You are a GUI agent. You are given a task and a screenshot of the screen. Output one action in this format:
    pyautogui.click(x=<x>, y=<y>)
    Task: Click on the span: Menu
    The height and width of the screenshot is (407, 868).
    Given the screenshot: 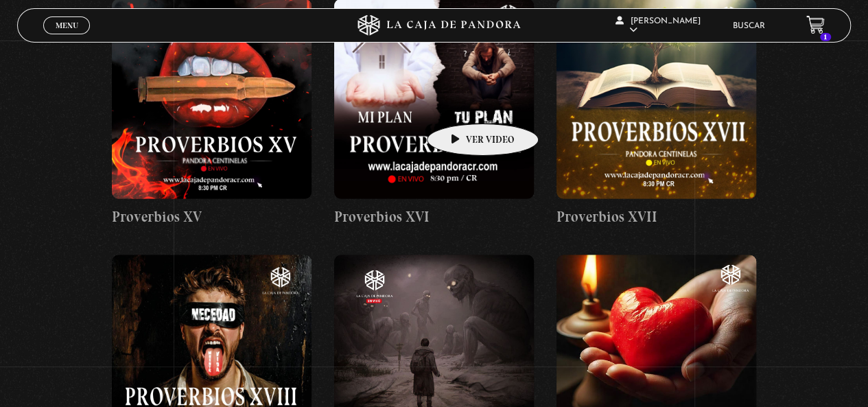 What is the action you would take?
    pyautogui.click(x=67, y=25)
    